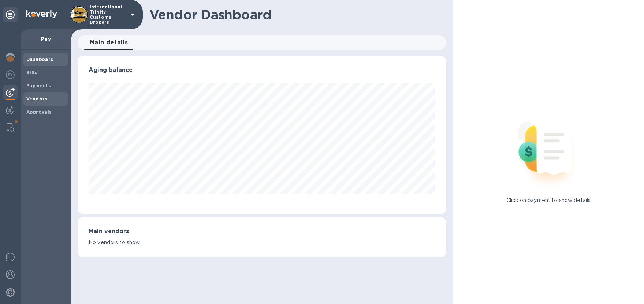  What do you see at coordinates (32, 72) in the screenshot?
I see `b: Bills` at bounding box center [32, 72].